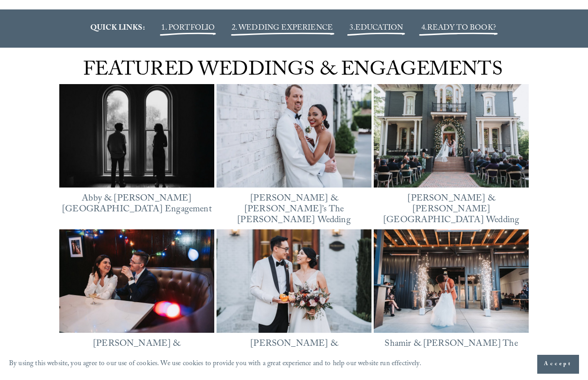 Image resolution: width=588 pixels, height=380 pixels. I want to click on span: 3., so click(376, 28).